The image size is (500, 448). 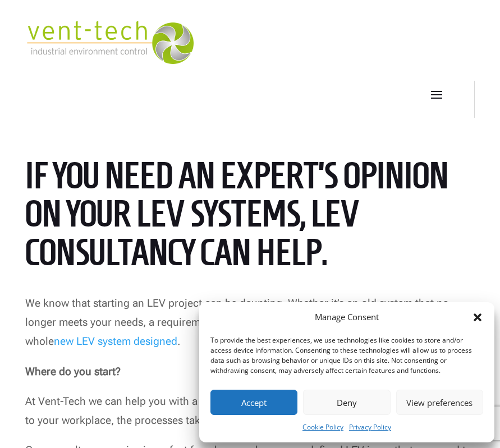 I want to click on a: new LEV system designed, so click(x=116, y=341).